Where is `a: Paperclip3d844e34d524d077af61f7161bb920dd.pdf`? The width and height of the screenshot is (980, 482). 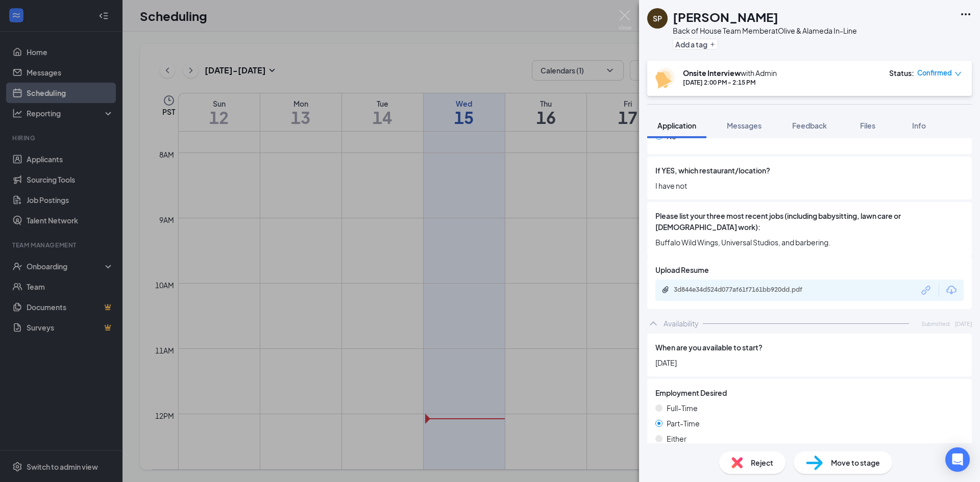 a: Paperclip3d844e34d524d077af61f7161bb920dd.pdf is located at coordinates (744, 290).